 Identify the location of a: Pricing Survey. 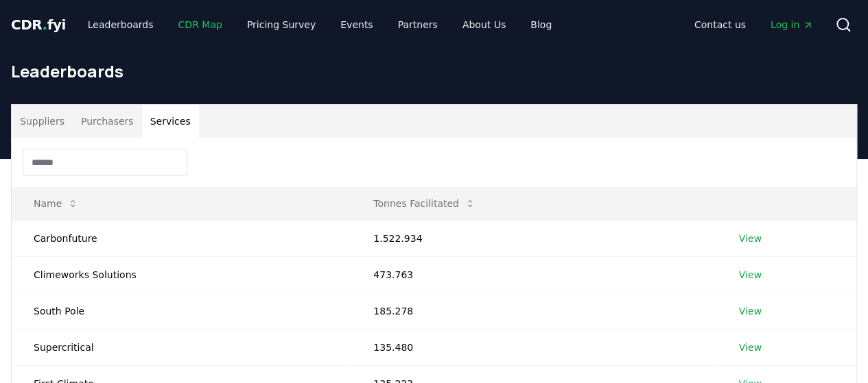
(281, 24).